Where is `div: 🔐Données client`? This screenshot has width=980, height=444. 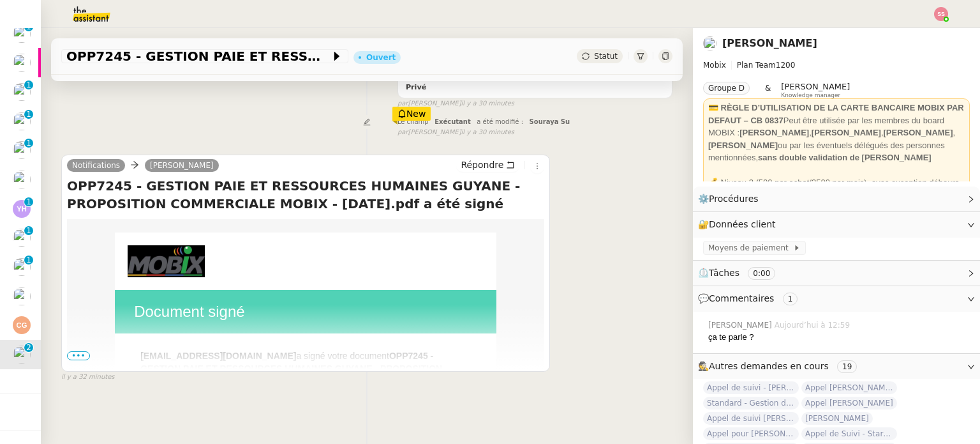 div: 🔐Données client is located at coordinates (836, 224).